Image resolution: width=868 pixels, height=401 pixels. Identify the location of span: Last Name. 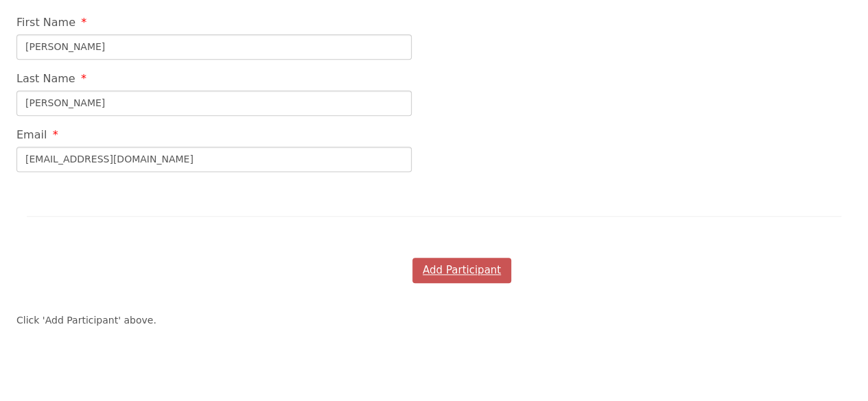
(46, 78).